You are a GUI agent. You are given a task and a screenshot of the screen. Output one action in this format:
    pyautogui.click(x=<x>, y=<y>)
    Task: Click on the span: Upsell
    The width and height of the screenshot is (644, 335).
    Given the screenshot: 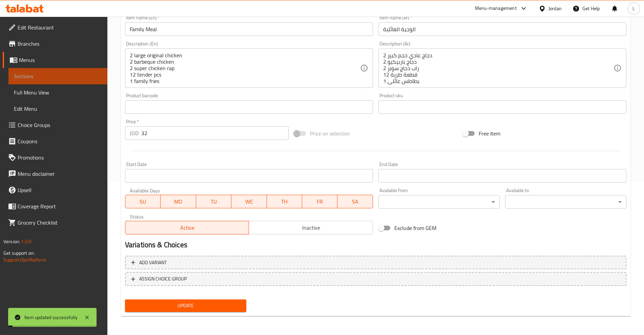 What is the action you would take?
    pyautogui.click(x=60, y=190)
    